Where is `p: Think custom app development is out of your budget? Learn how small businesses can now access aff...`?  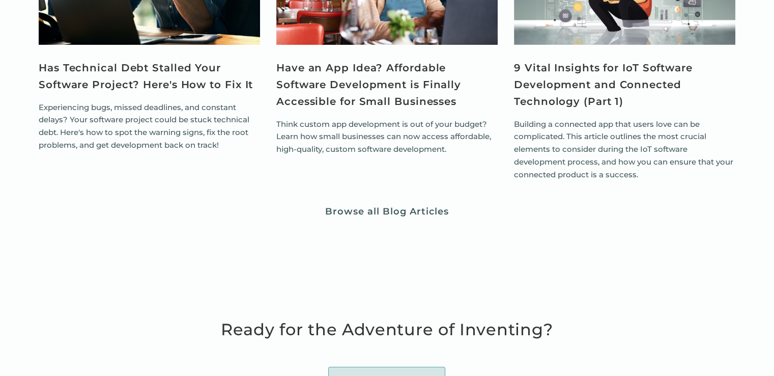
p: Think custom app development is out of your budget? Learn how small businesses can now access aff... is located at coordinates (387, 137).